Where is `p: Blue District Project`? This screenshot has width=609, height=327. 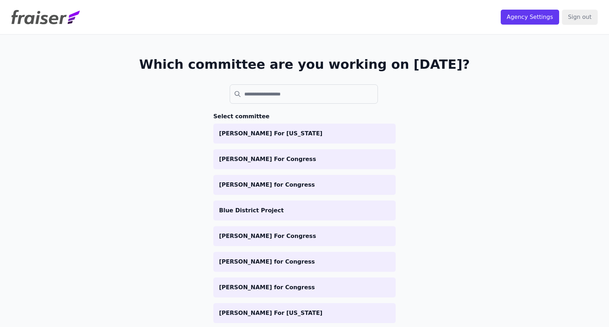 p: Blue District Project is located at coordinates (305, 211).